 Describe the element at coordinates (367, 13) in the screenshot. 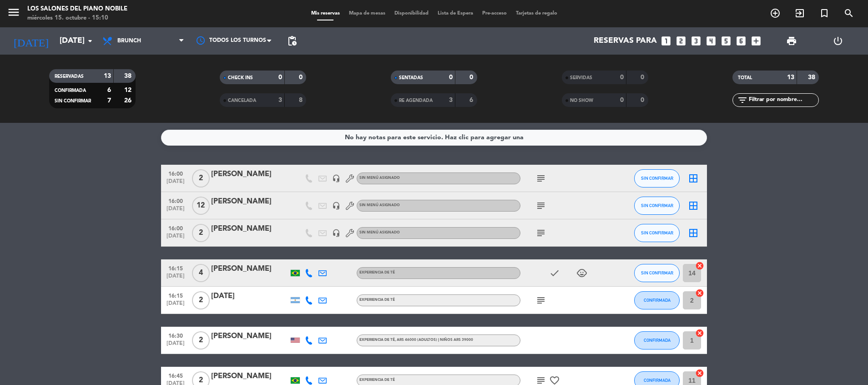

I see `span: Mapa de mesas` at that location.